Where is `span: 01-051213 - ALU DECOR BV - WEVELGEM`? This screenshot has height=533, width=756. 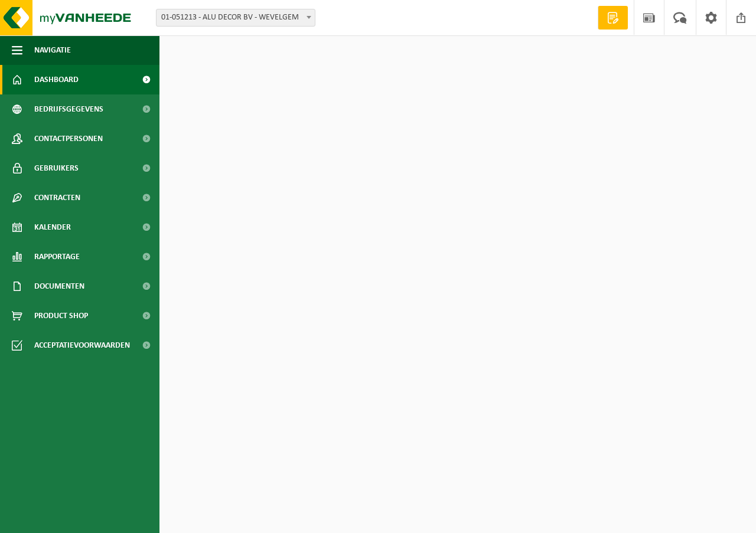 span: 01-051213 - ALU DECOR BV - WEVELGEM is located at coordinates (236, 17).